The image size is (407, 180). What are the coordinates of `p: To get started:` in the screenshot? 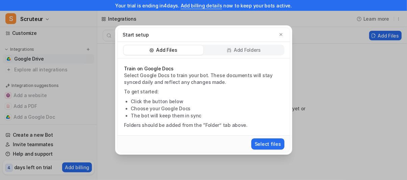 It's located at (204, 91).